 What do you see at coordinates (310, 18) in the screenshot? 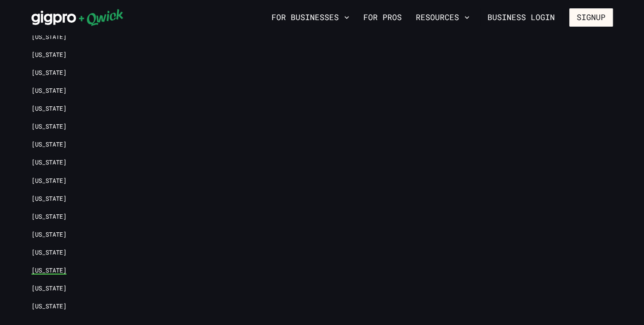
I see `button: For Businesses` at bounding box center [310, 18].